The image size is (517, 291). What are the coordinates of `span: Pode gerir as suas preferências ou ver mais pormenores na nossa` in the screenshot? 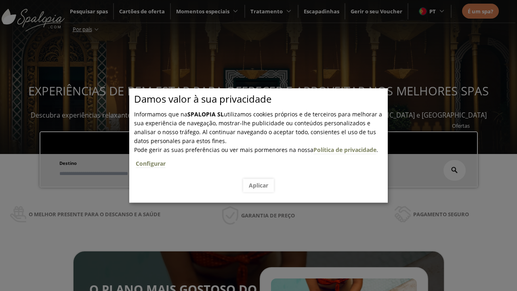 It's located at (224, 149).